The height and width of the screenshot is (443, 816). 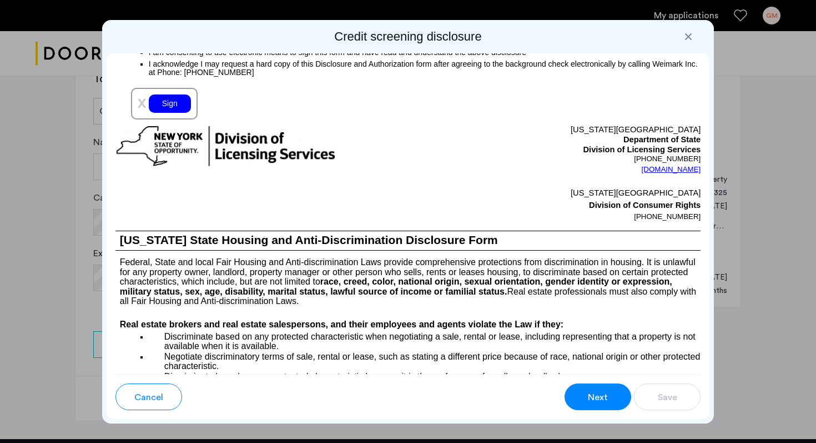 What do you see at coordinates (170, 103) in the screenshot?
I see `div: Sign` at bounding box center [170, 103].